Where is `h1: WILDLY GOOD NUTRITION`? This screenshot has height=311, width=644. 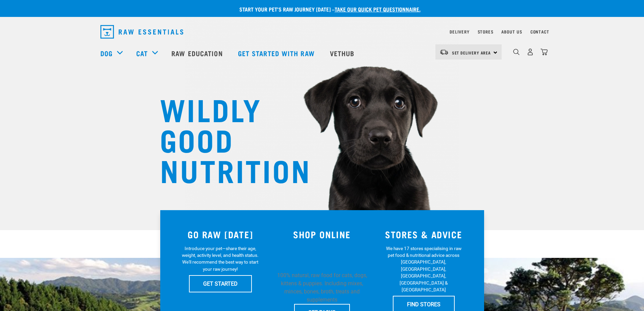 h1: WILDLY GOOD NUTRITION is located at coordinates (228, 139).